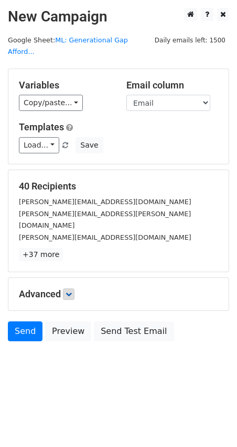  What do you see at coordinates (89, 145) in the screenshot?
I see `button: Save` at bounding box center [89, 145].